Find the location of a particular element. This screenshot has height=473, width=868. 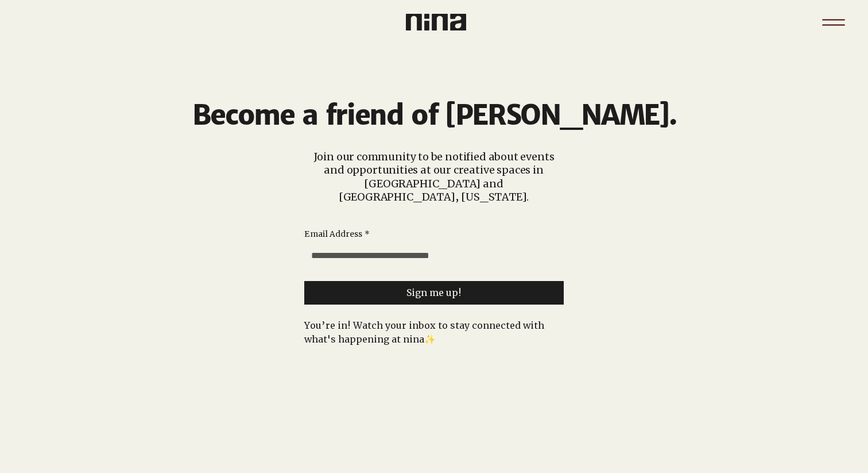

span: You’re in! Watch your inbox to stay connected with what's happening at nina✨ is located at coordinates (426, 332).